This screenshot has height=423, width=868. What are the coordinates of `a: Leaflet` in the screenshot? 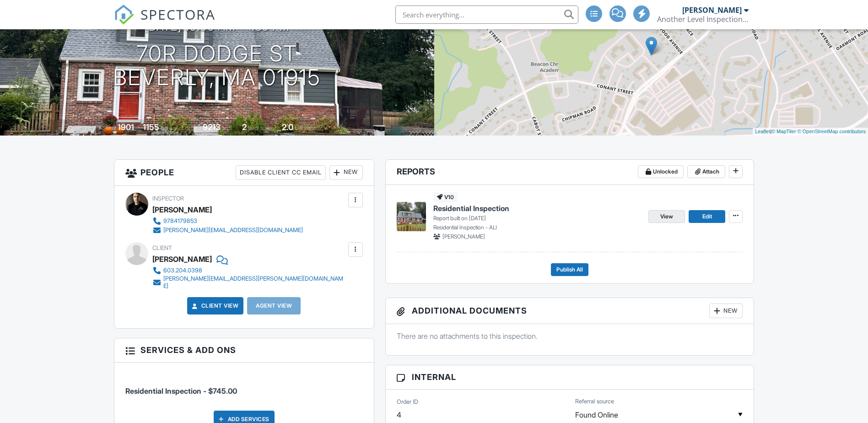 It's located at (762, 132).